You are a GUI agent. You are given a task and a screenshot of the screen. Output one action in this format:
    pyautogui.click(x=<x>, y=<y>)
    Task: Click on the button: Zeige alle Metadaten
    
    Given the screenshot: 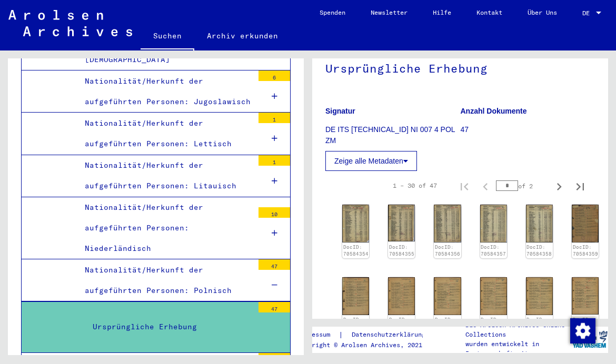 What is the action you would take?
    pyautogui.click(x=371, y=161)
    